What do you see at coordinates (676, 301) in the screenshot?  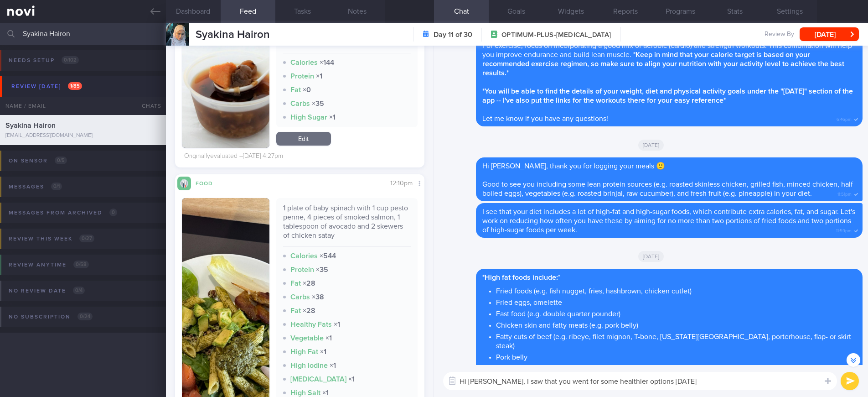 I see `li: Fried eggs, omelette` at bounding box center [676, 301].